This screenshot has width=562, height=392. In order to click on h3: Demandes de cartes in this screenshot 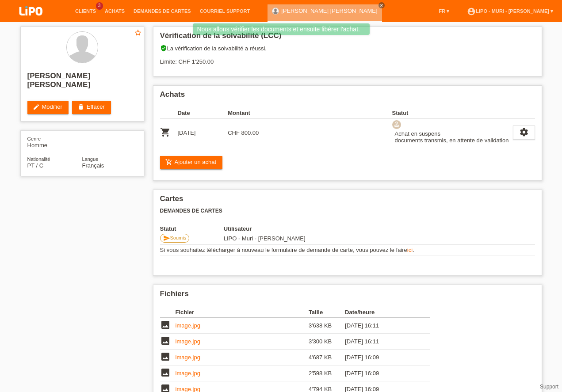, I will do `click(347, 211)`.